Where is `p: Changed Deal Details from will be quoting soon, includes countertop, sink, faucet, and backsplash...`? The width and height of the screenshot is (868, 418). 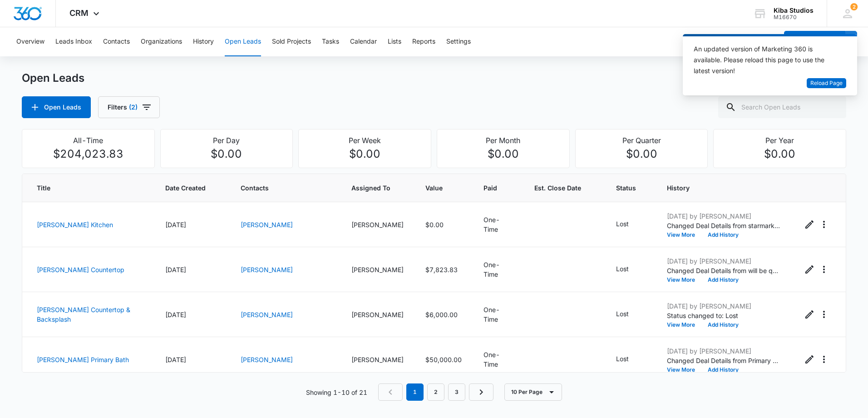
p: Changed Deal Details from will be quoting soon, includes countertop, sink, faucet, and backsplash... is located at coordinates (723, 270).